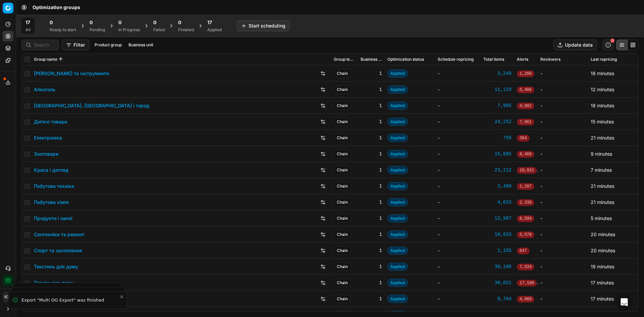 This screenshot has height=317, width=644. What do you see at coordinates (48, 138) in the screenshot?
I see `a: Електроніка` at bounding box center [48, 138].